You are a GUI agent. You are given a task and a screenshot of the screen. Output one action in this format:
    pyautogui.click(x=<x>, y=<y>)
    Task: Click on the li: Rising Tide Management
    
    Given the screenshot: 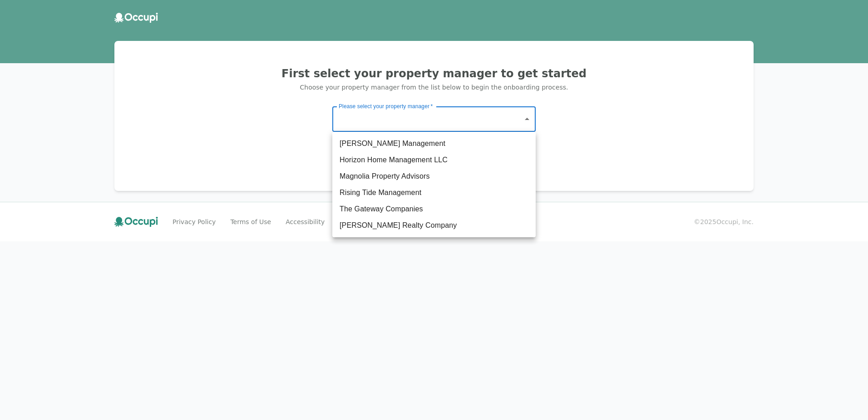 What is the action you would take?
    pyautogui.click(x=434, y=193)
    